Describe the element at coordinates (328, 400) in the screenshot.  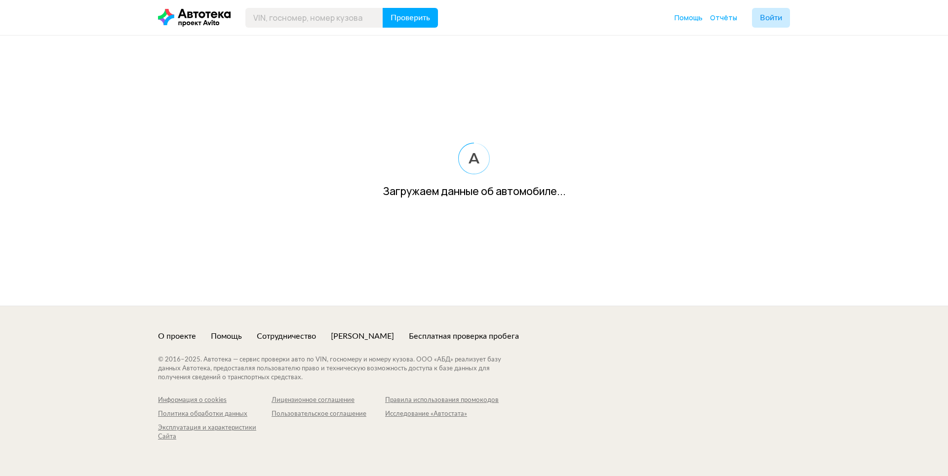
I see `div: Лицензионное соглашение` at that location.